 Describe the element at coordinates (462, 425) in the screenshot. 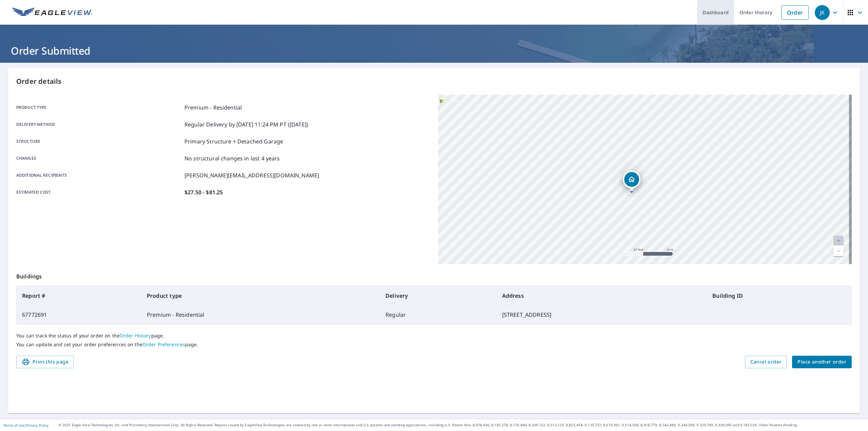

I see `p: © 2025 Eagle View Technologies, Inc. and Pictometry International Corp. All Rights Reserved. Repo...` at that location.